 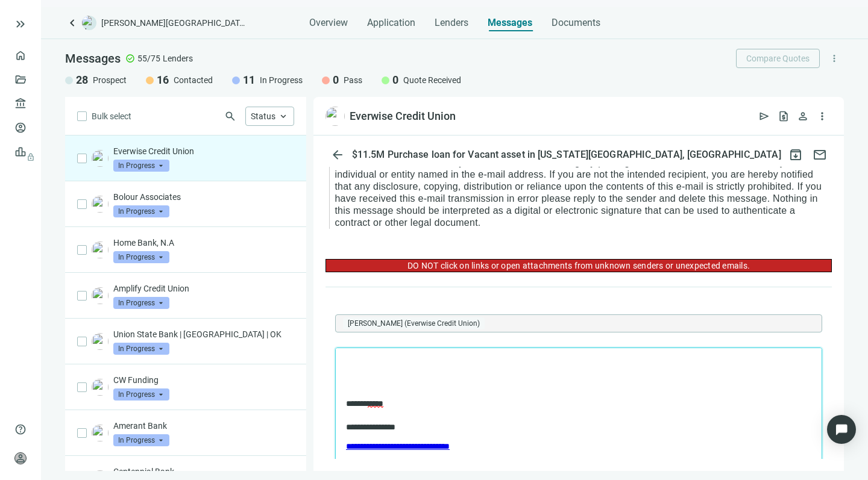 I want to click on span: Quote Received, so click(x=432, y=80).